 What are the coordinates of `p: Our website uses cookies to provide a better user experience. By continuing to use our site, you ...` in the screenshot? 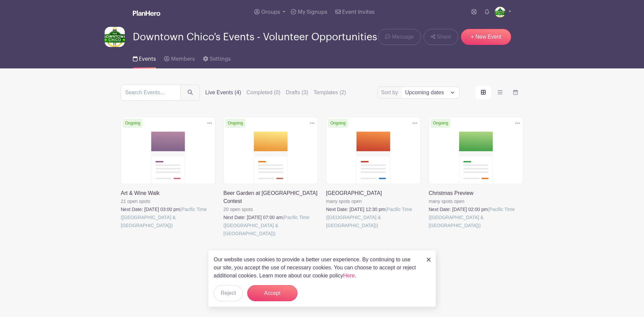 It's located at (317, 268).